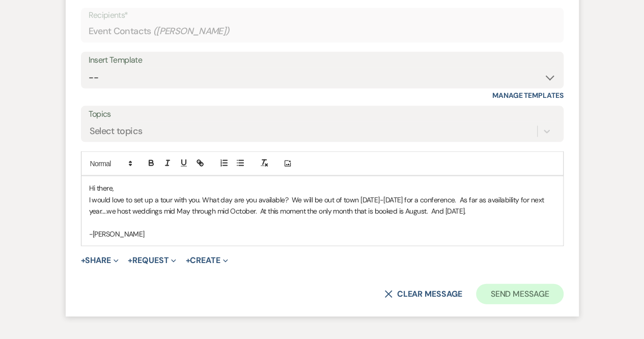 The width and height of the screenshot is (644, 339). I want to click on a: Manage Templates, so click(528, 95).